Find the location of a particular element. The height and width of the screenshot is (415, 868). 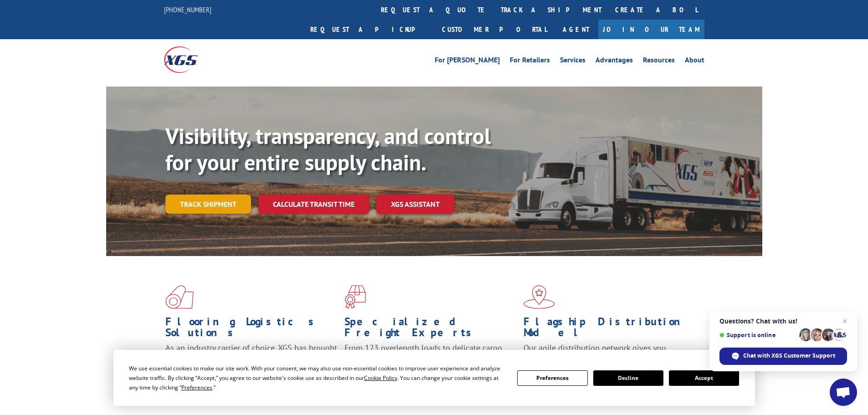

a: Track shipment is located at coordinates (208, 204).